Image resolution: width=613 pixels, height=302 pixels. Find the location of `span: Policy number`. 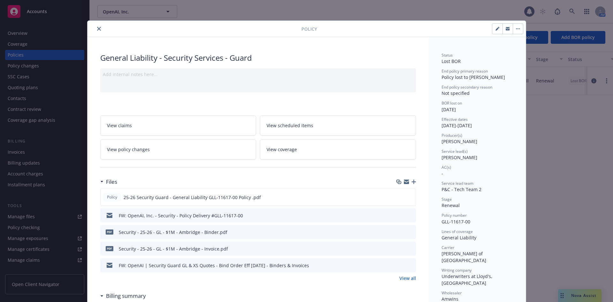

span: Policy number is located at coordinates (454, 215).